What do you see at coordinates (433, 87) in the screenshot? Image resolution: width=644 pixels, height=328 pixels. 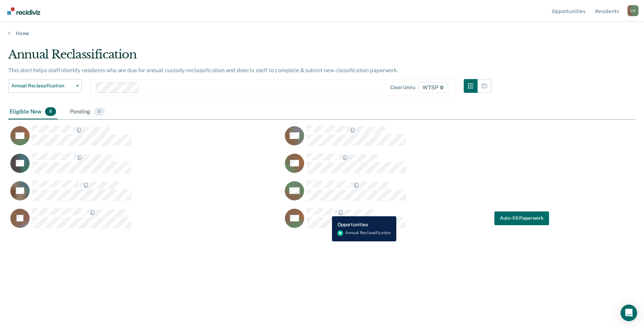 I see `span: WTSP` at bounding box center [433, 87].